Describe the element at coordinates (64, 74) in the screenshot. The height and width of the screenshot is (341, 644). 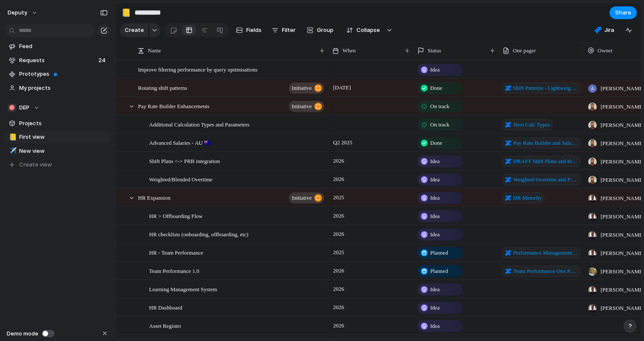
I see `span: Prototypes` at that location.